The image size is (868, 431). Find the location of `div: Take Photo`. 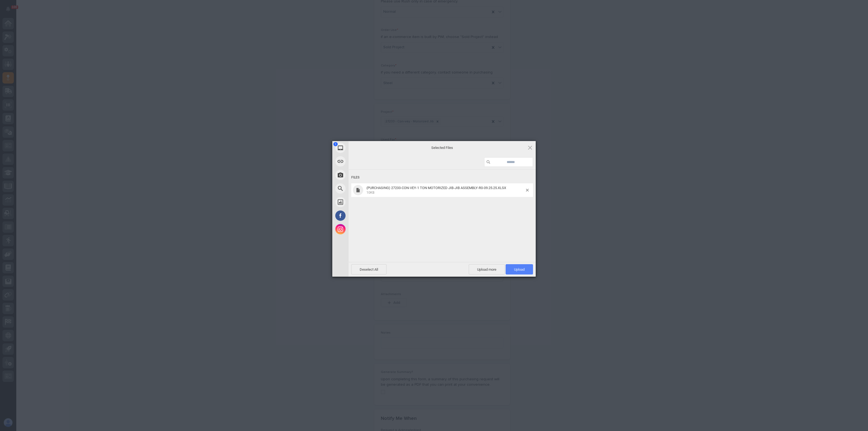

div: Take Photo is located at coordinates (365, 175).